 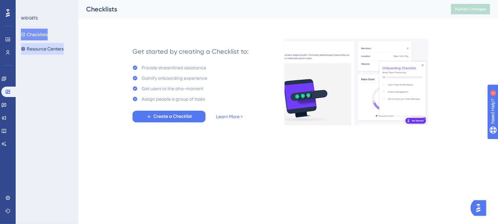 What do you see at coordinates (174, 68) in the screenshot?
I see `div: Provide streamlined assistance` at bounding box center [174, 68].